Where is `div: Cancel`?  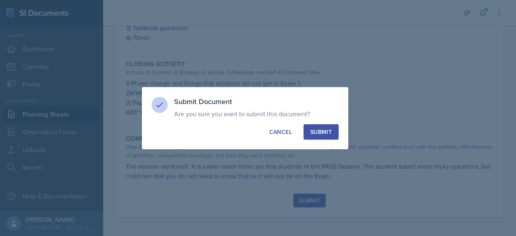 div: Cancel is located at coordinates (281, 132).